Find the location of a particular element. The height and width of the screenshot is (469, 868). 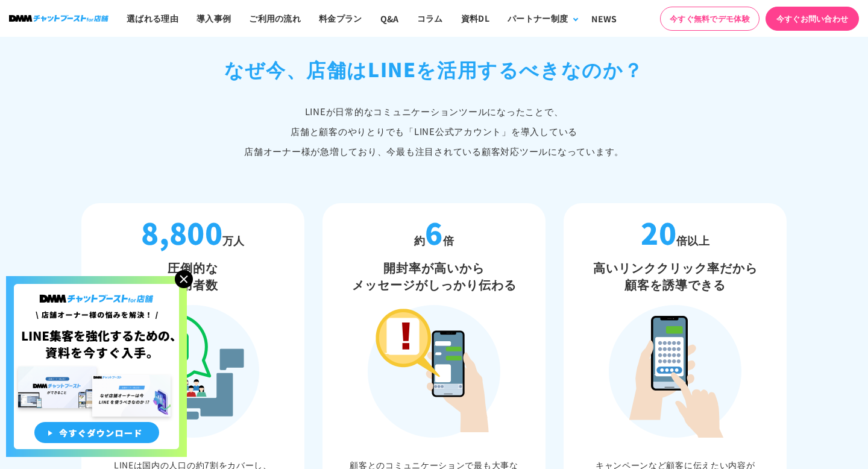

strong: 20 is located at coordinates (659, 232).